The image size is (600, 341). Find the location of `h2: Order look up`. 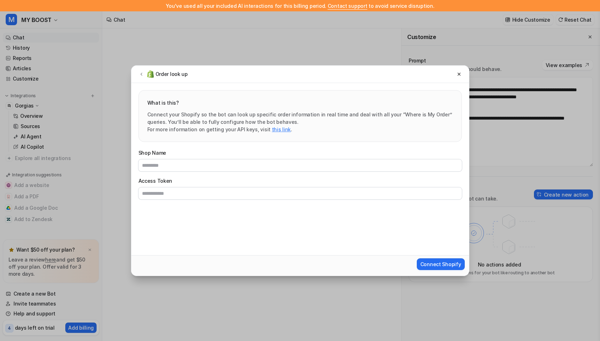

h2: Order look up is located at coordinates (171, 74).